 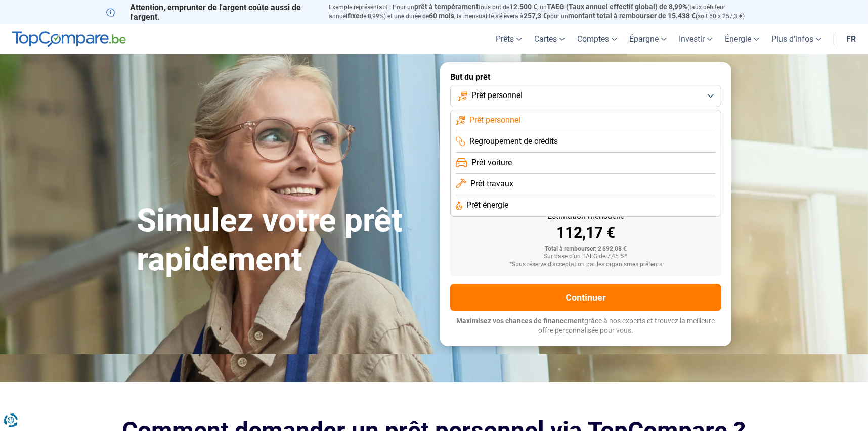 I want to click on a: Plus d'infos, so click(x=796, y=39).